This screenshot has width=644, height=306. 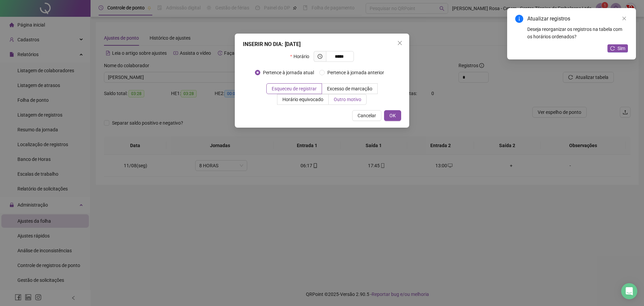 I want to click on div: Deseja reorganizar os registros na tabela com os horários ordenados?, so click(x=577, y=33).